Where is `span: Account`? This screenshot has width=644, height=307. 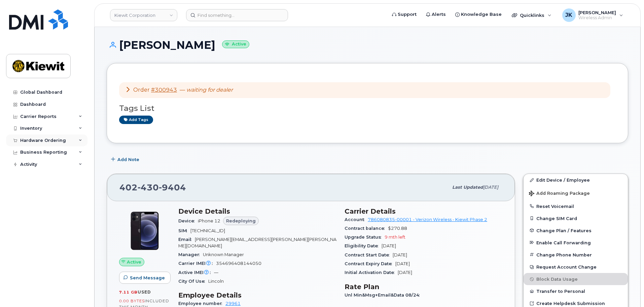 span: Account is located at coordinates (356, 219).